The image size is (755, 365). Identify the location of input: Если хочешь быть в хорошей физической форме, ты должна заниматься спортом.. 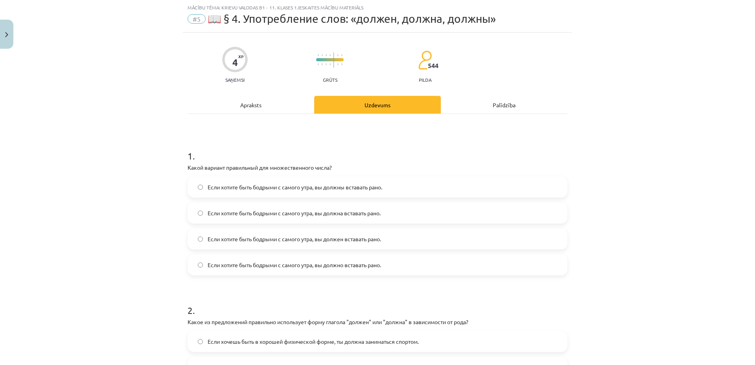
(200, 342).